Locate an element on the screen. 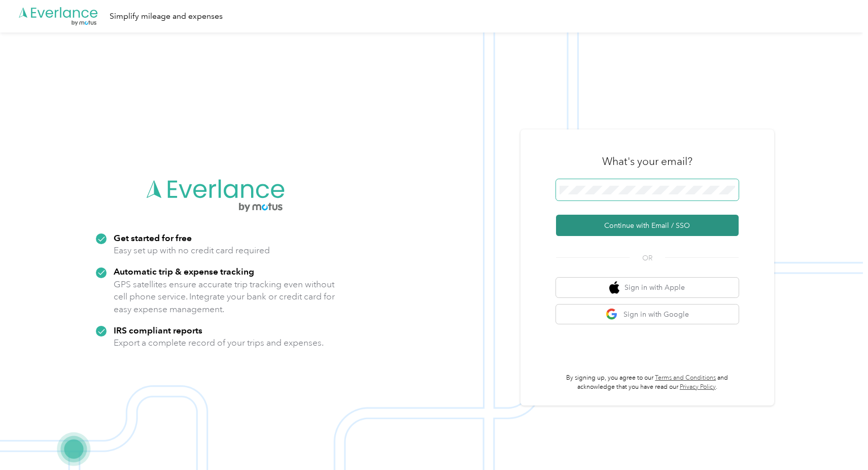  p: By signing up, you agree to our and acknowledge that you have read our . is located at coordinates (647, 382).